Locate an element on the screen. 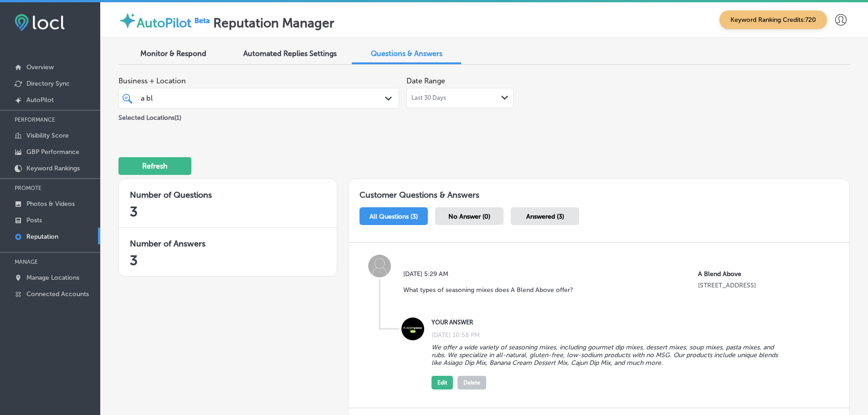 Image resolution: width=868 pixels, height=415 pixels. p: AutoPilot is located at coordinates (40, 100).